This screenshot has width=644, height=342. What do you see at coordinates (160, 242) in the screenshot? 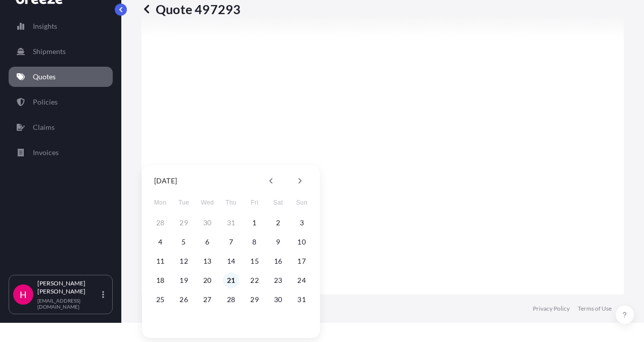
I see `button: 4` at bounding box center [160, 242].